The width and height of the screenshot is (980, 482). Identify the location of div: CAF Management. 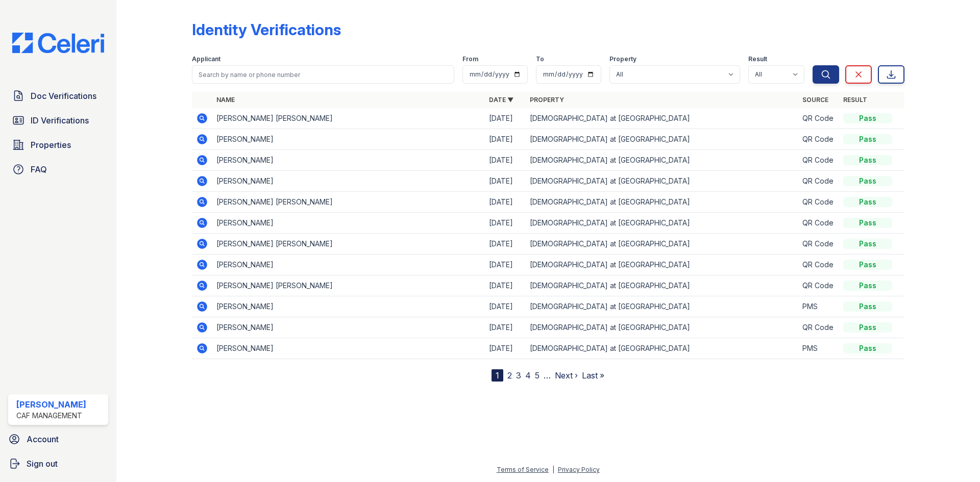
(51, 416).